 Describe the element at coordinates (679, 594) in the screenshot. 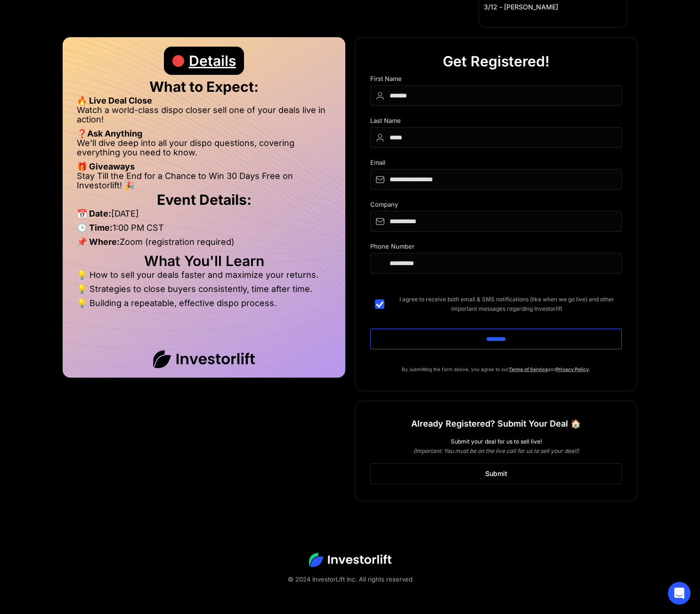

I see `div: Open Intercom Messenger` at that location.